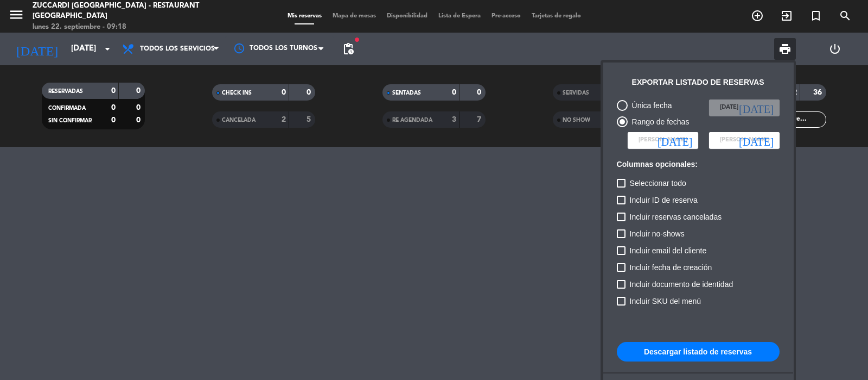 The image size is (868, 380). What do you see at coordinates (658, 122) in the screenshot?
I see `div: Rango de fechas` at bounding box center [658, 122].